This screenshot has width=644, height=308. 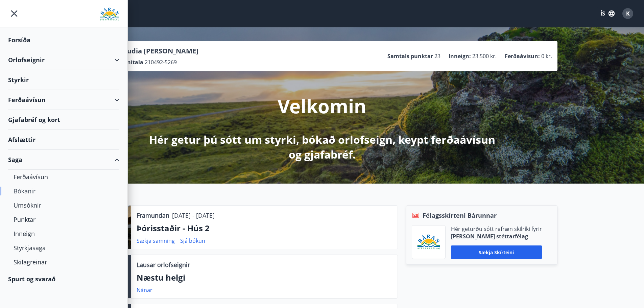 I want to click on span: 23.500 kr., so click(x=485, y=56).